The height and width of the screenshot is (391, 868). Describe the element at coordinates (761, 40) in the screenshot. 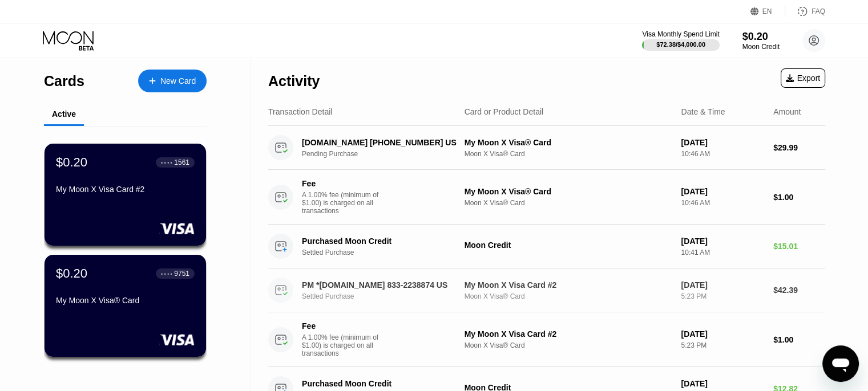

I see `div: $0.20Moon Credit` at that location.